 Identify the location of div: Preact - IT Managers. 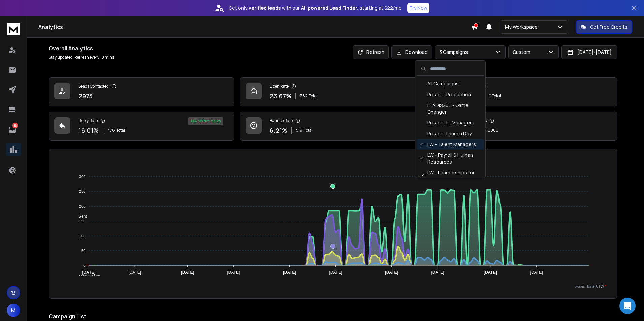
(450, 123).